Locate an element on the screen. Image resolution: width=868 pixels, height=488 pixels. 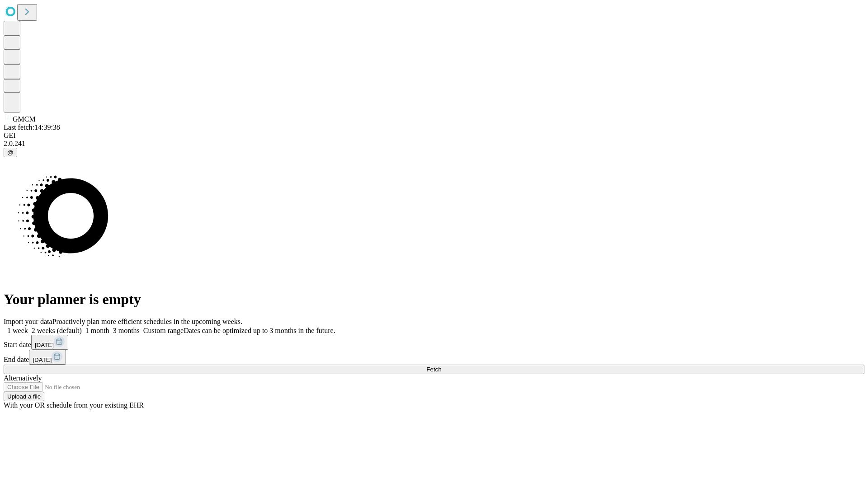
span: Dates can be optimized up to 3 months in the future. is located at coordinates (259, 331).